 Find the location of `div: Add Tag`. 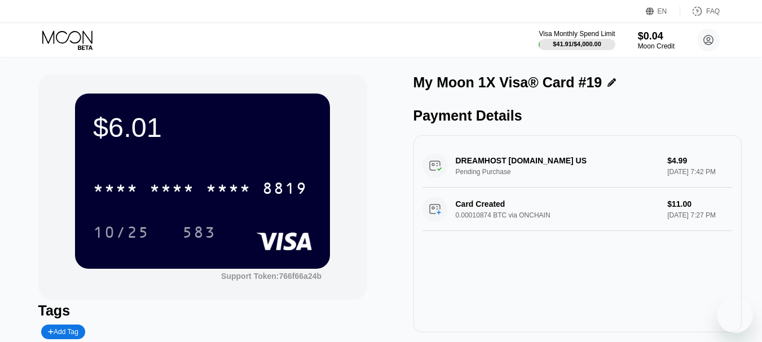

div: Add Tag is located at coordinates (63, 332).